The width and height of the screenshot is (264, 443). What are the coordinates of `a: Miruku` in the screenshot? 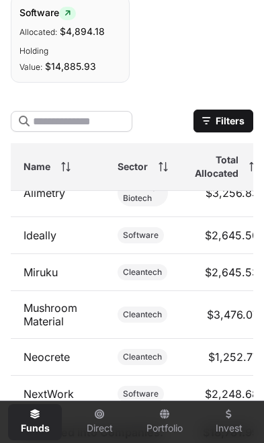 It's located at (40, 273).